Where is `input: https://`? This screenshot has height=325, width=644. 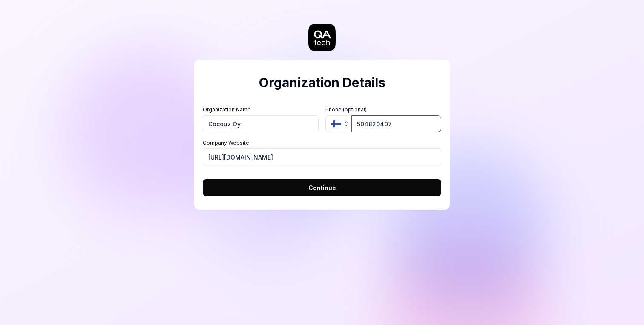
input: https:// is located at coordinates (322, 157).